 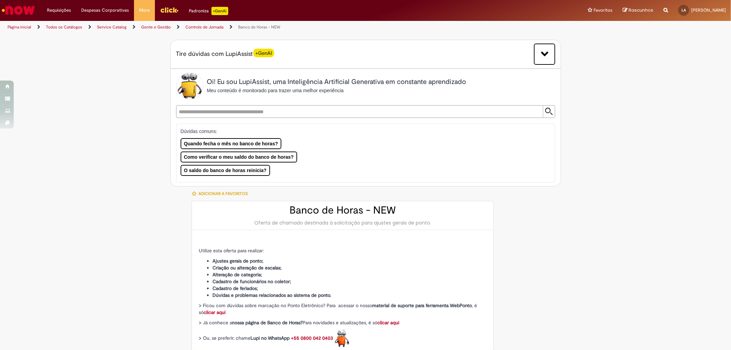 I want to click on img: ServiceNow, so click(x=18, y=10).